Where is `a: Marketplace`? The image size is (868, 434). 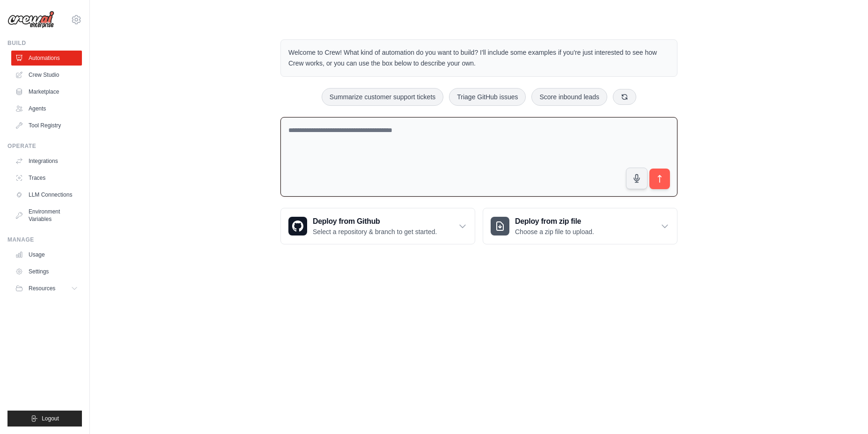
a: Marketplace is located at coordinates (46, 91).